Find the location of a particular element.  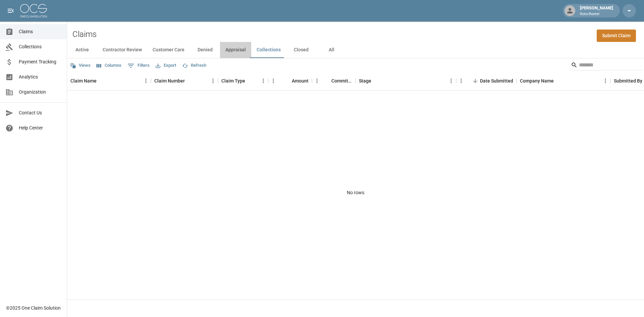

button: Appraisal is located at coordinates (236, 50).